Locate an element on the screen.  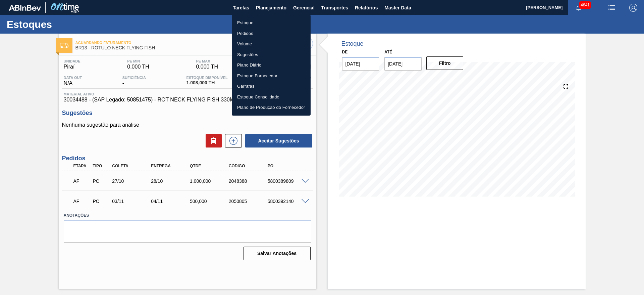
a: Garrafas is located at coordinates (271, 86).